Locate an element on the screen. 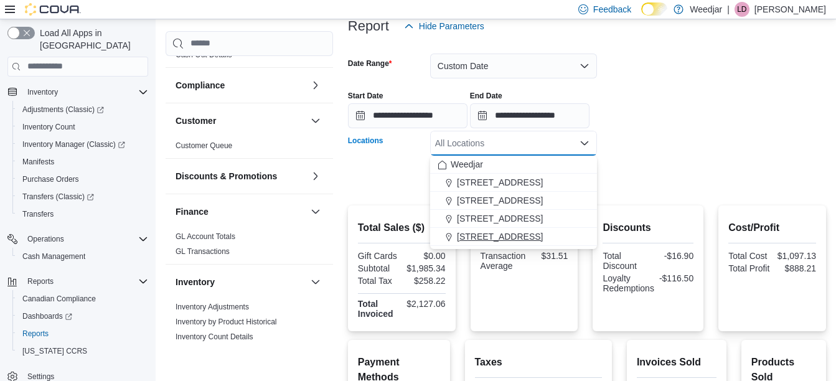  button: Finance is located at coordinates (316, 212).